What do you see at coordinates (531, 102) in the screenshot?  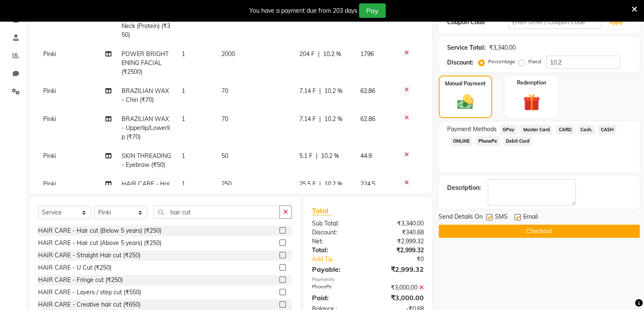 I see `img: _gift.svg` at bounding box center [531, 102].